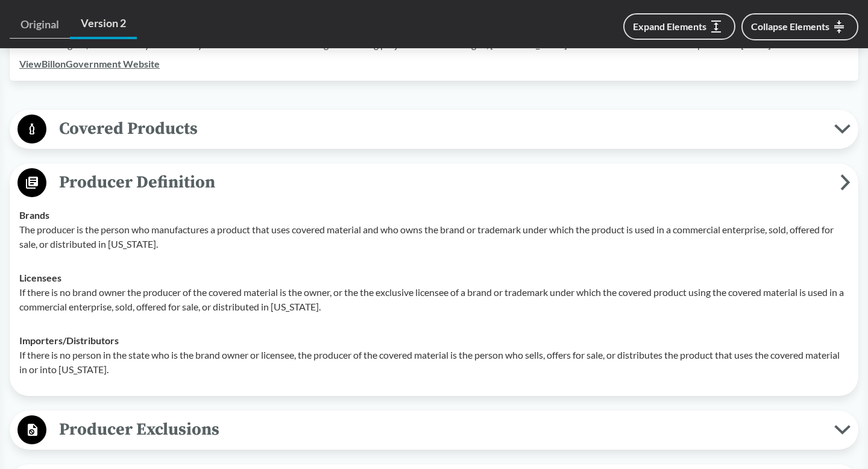  What do you see at coordinates (41, 278) in the screenshot?
I see `strong: Licensees` at bounding box center [41, 278].